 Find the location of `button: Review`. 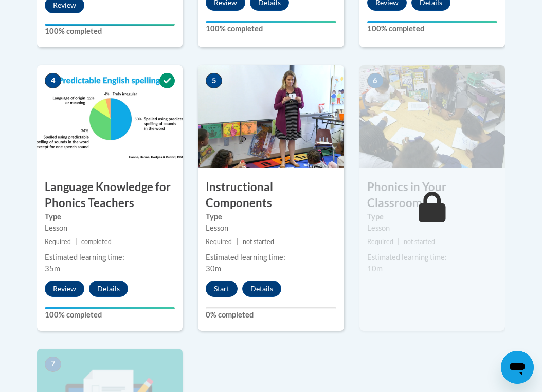

button: Review is located at coordinates (64, 289).